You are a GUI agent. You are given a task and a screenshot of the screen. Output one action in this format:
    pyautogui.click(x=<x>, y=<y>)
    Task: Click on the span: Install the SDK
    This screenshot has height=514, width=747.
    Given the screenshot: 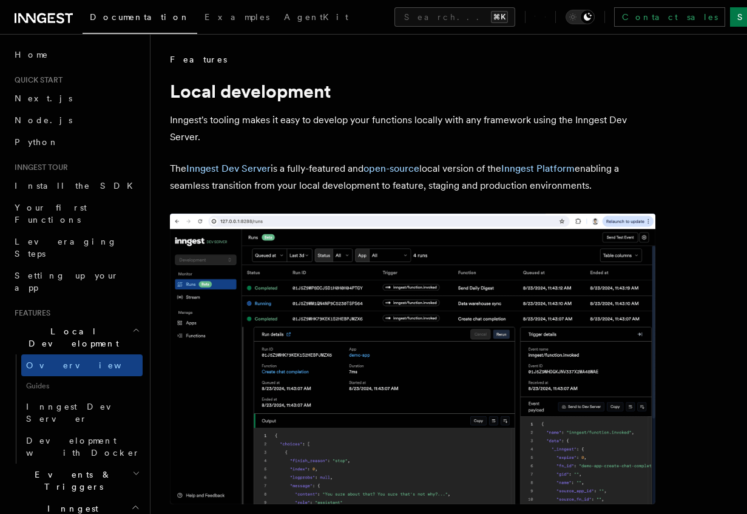 What is the action you would take?
    pyautogui.click(x=77, y=186)
    